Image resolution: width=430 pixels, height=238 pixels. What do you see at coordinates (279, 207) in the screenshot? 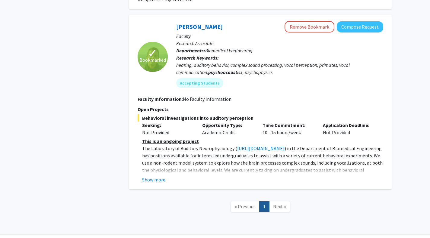
I see `a: Next Page` at bounding box center [279, 207].